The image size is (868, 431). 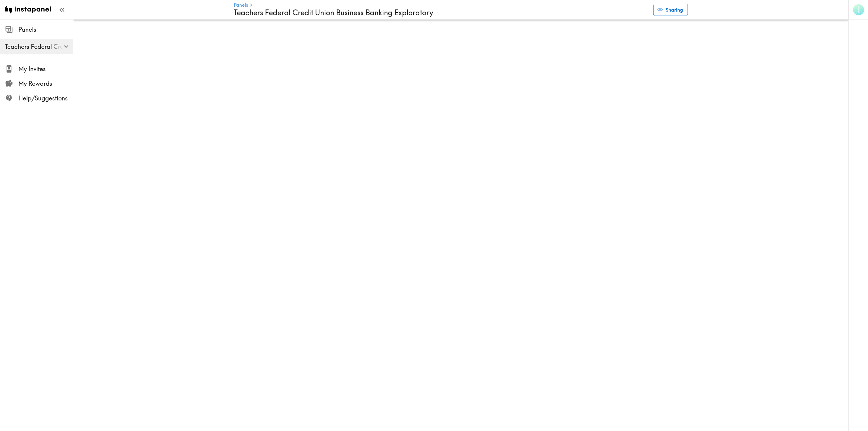 What do you see at coordinates (45, 69) in the screenshot?
I see `span: My Invites` at bounding box center [45, 69].